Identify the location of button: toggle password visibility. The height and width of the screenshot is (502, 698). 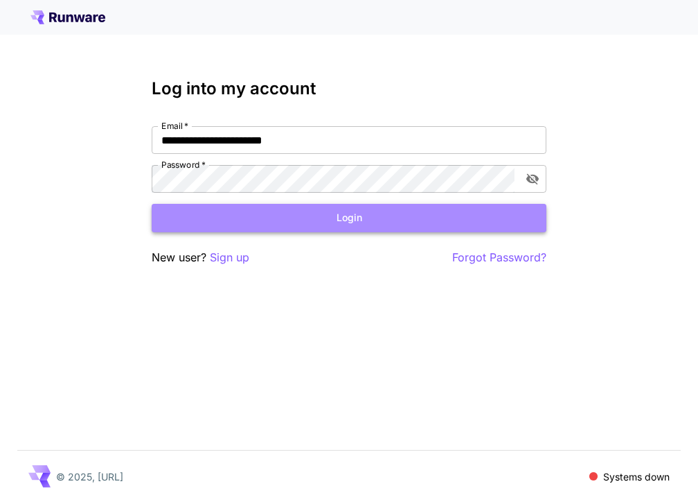
(533, 179).